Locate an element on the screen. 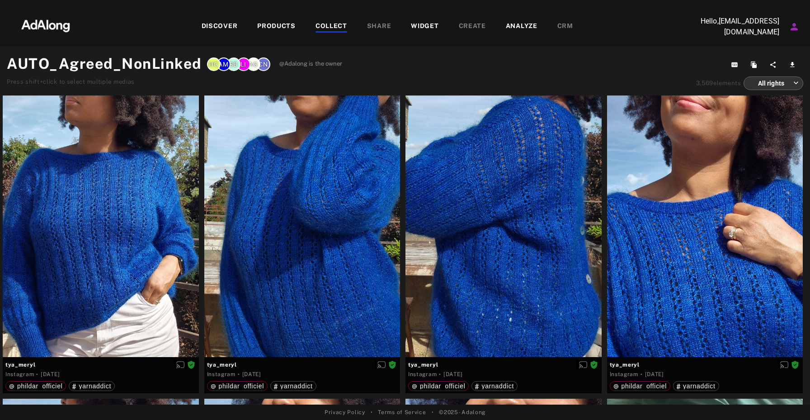 This screenshot has width=810, height=420. div: All rights is located at coordinates (776, 83).